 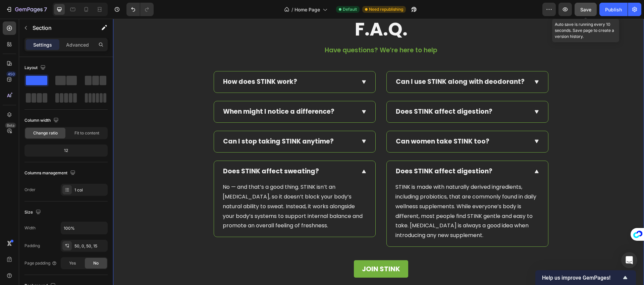 What do you see at coordinates (629, 260) in the screenshot?
I see `div: Open Intercom Messenger` at bounding box center [629, 260].